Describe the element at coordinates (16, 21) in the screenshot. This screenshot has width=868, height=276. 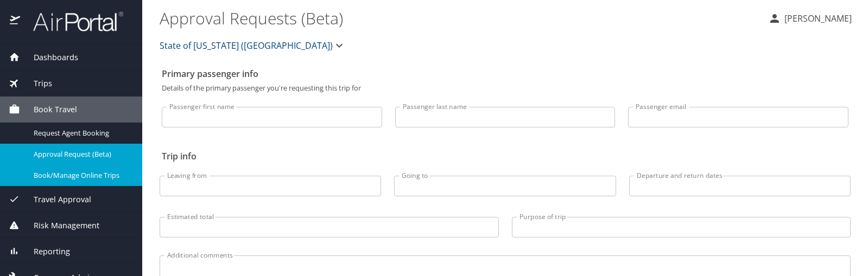
I see `img: icon-airportal.png` at that location.